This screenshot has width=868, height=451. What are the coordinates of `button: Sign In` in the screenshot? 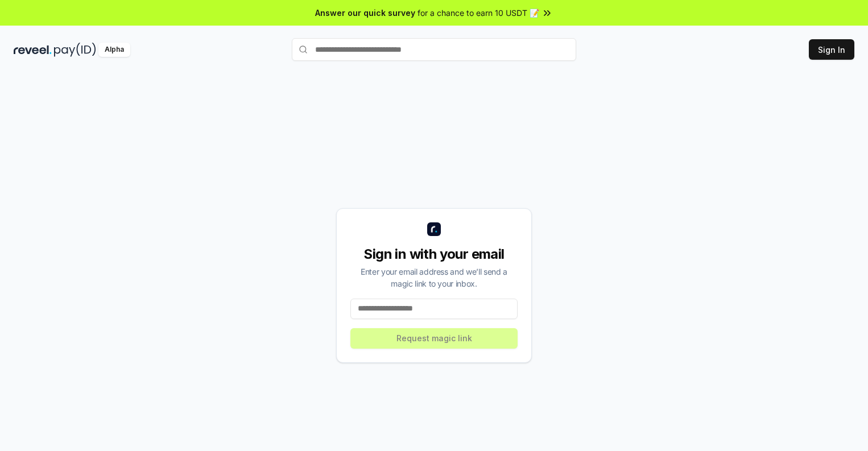 It's located at (832, 49).